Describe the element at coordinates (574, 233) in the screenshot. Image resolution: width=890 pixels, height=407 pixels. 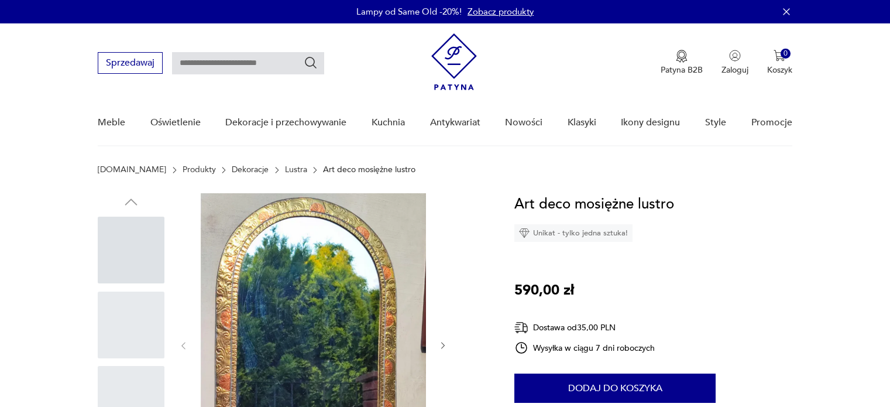
I see `div: Unikat - tylko jedna sztuka!` at that location.